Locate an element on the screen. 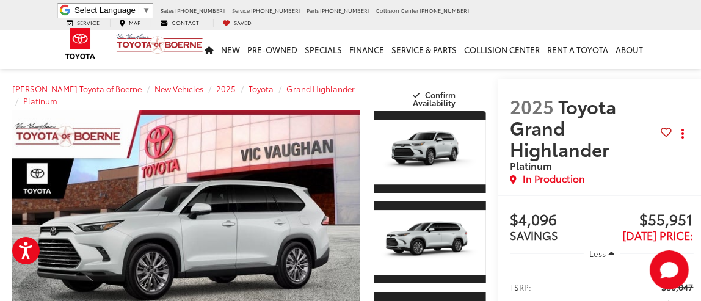 The height and width of the screenshot is (301, 701). a: Service & Parts: Opens in a new tab is located at coordinates (424, 49).